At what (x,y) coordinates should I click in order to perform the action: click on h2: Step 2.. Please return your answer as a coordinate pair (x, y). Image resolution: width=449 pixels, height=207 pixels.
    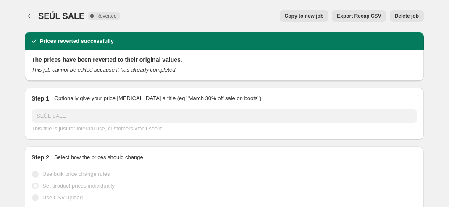
    Looking at the image, I should click on (41, 157).